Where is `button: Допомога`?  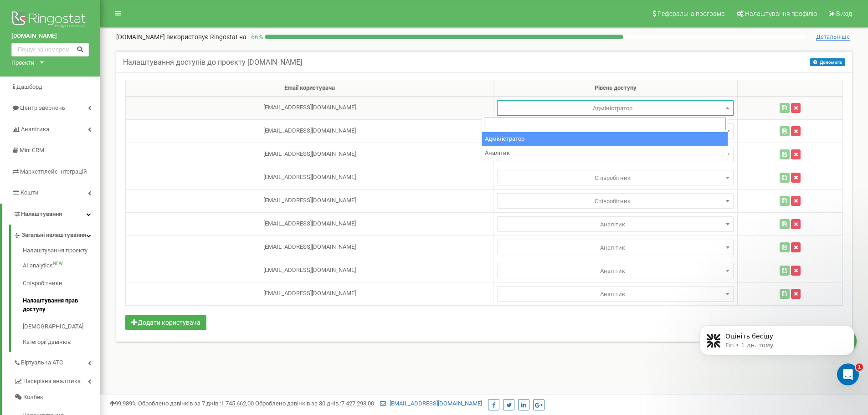
button: Допомога is located at coordinates (828, 62).